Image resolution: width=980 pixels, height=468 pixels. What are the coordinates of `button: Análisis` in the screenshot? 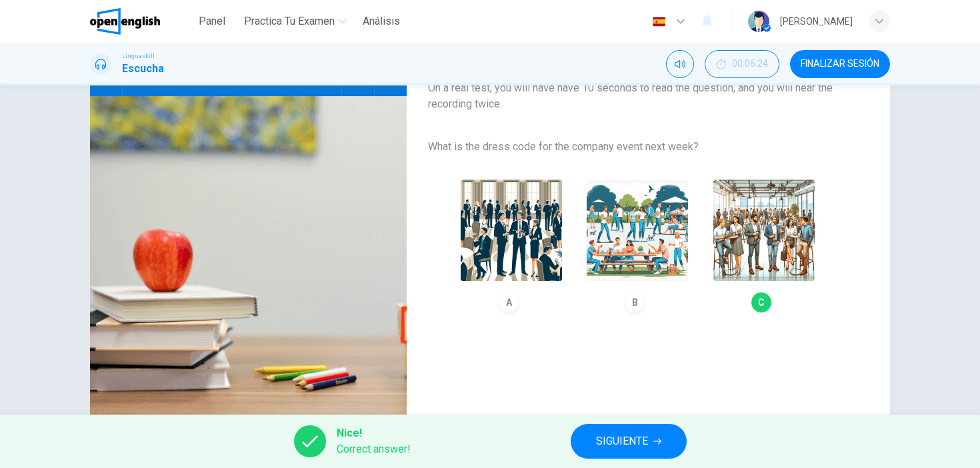 It's located at (382, 21).